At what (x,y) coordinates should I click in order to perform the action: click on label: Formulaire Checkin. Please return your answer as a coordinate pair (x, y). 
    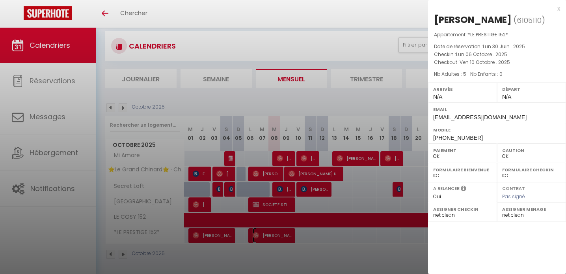
    Looking at the image, I should click on (532, 170).